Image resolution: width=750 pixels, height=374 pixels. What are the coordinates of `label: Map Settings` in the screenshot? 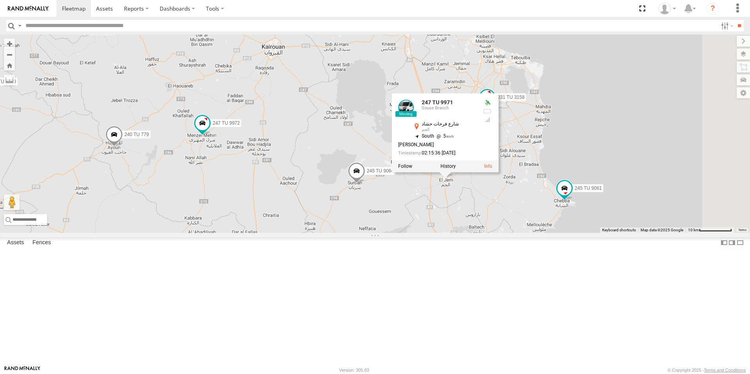 It's located at (744, 93).